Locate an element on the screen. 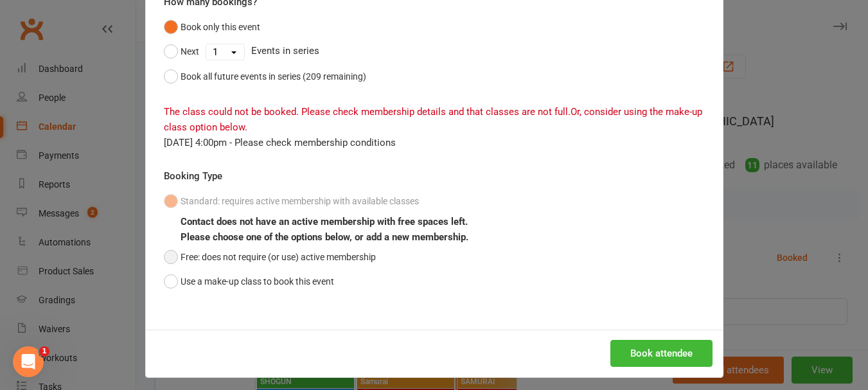  span: 1 is located at coordinates (45, 351).